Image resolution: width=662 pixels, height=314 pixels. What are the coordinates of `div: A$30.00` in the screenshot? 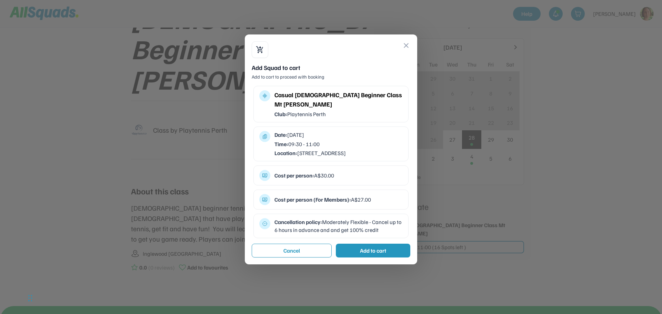 It's located at (339, 176).